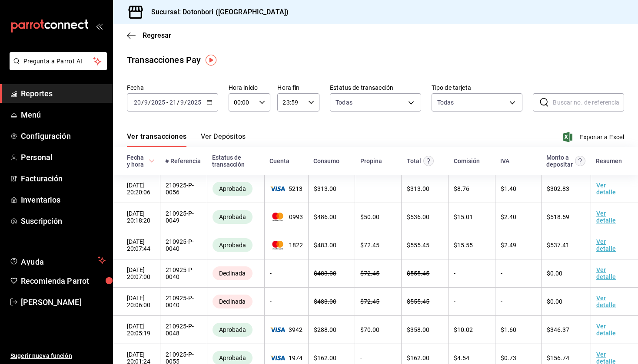 Image resolution: width=638 pixels, height=364 pixels. I want to click on div: Total, so click(414, 161).